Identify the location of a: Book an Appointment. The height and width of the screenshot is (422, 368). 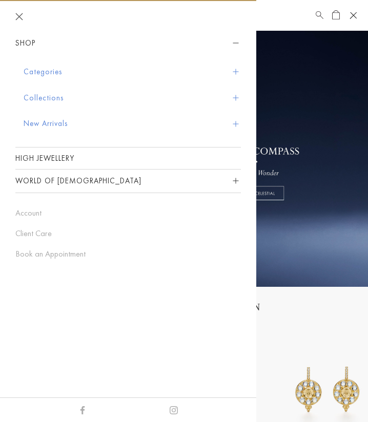
(128, 254).